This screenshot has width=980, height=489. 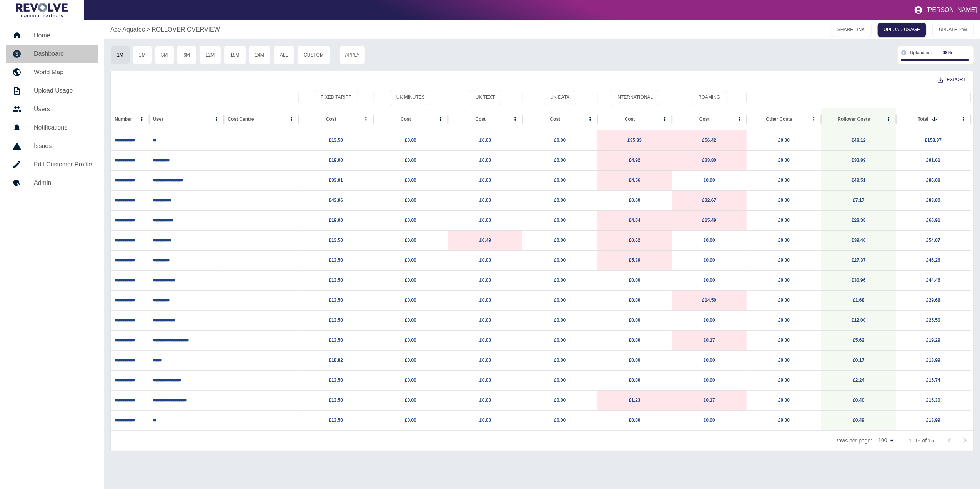 I want to click on a: £39.46, so click(x=859, y=240).